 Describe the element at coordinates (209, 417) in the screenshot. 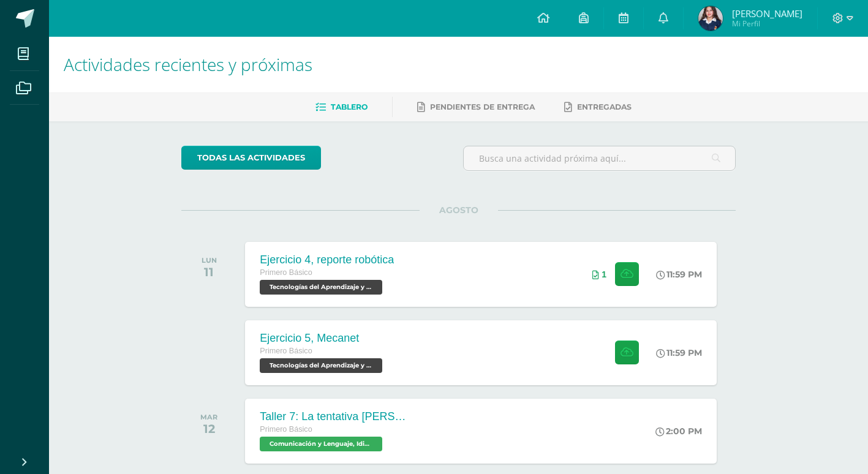

I see `div: MAR` at that location.